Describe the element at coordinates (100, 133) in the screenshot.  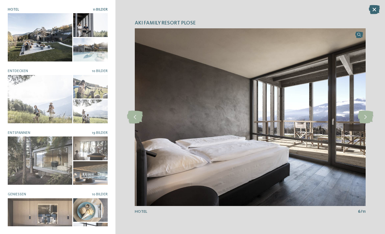
I see `span: 19 Bilder` at that location.